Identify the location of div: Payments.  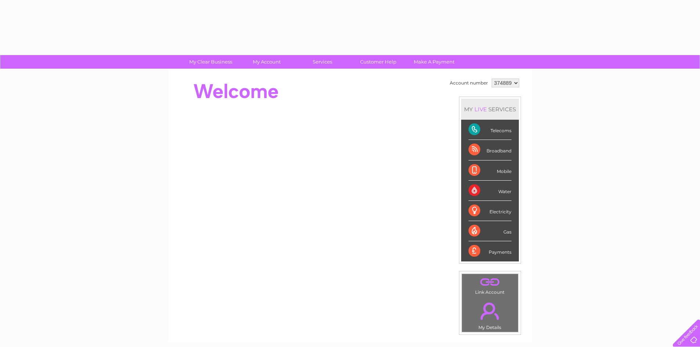
(490, 251).